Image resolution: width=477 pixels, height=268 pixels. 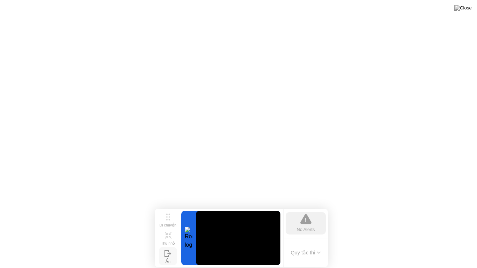 I want to click on button: Quy tắc thi, so click(x=306, y=253).